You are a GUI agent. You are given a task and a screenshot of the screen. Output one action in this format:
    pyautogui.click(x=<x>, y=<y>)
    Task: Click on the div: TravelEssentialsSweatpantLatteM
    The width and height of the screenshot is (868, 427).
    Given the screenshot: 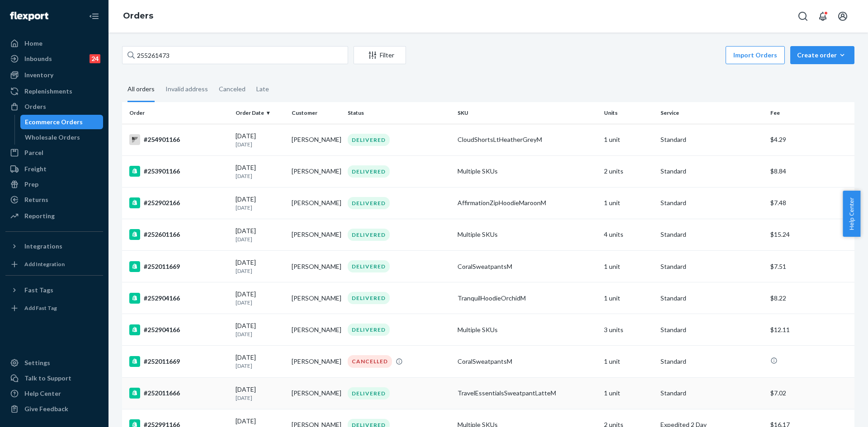 What is the action you would take?
    pyautogui.click(x=527, y=393)
    